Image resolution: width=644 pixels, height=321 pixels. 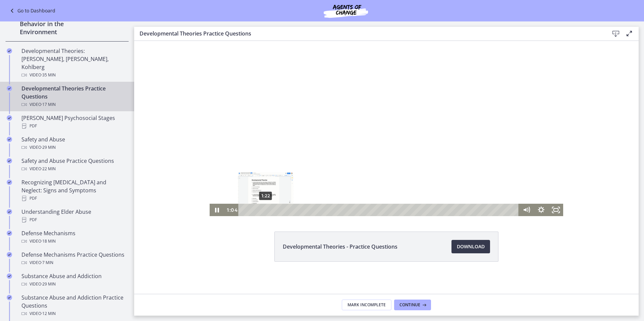 I want to click on div: Defense Mechanisms, so click(x=74, y=237).